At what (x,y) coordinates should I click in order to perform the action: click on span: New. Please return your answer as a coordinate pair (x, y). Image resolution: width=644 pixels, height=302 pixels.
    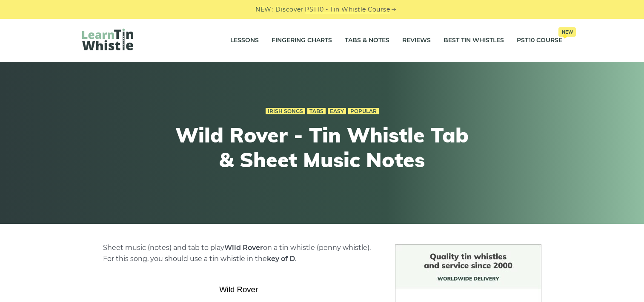
    Looking at the image, I should click on (567, 32).